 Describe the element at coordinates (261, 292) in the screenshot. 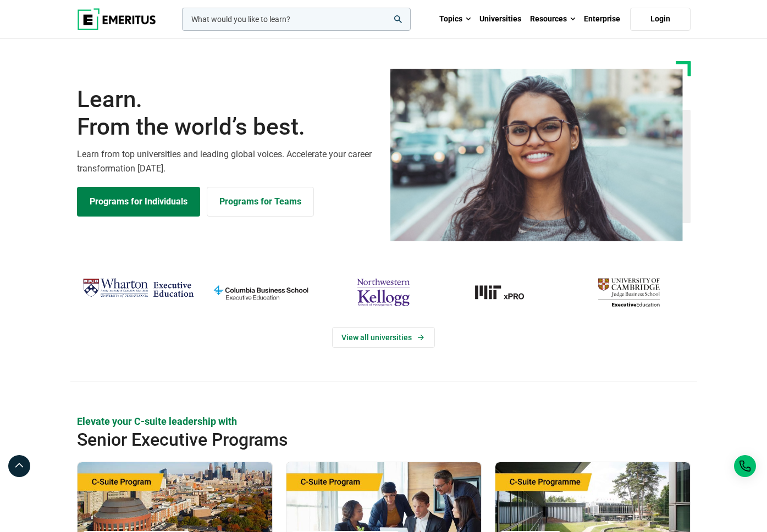

I see `img: columbia-business-school` at that location.